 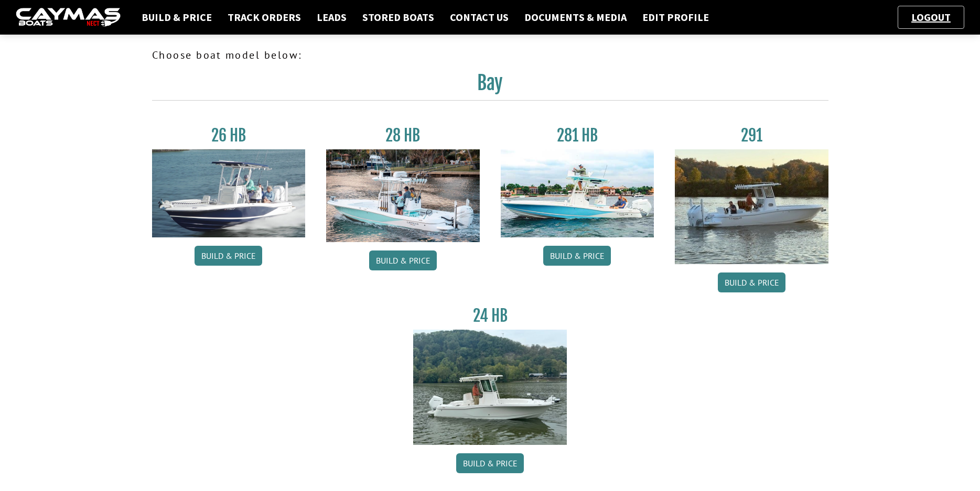 What do you see at coordinates (228, 135) in the screenshot?
I see `h3: 26 HB` at bounding box center [228, 135].